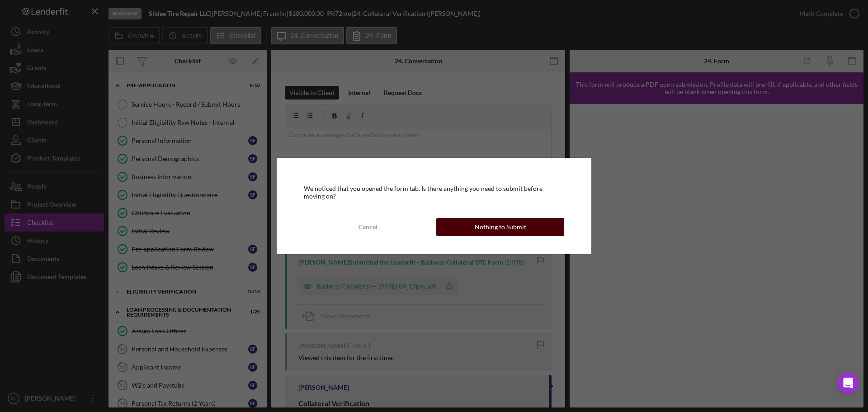 The width and height of the screenshot is (868, 412). I want to click on div: Nothing to Submit, so click(501, 227).